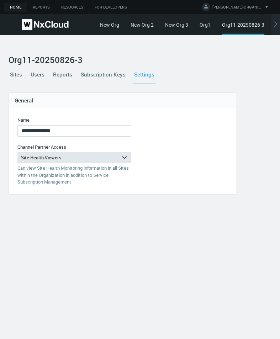 This screenshot has height=339, width=280. Describe the element at coordinates (37, 74) in the screenshot. I see `a: Users` at that location.